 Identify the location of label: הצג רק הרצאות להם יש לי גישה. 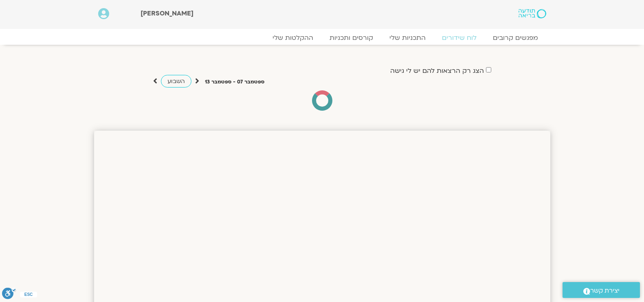
(437, 71).